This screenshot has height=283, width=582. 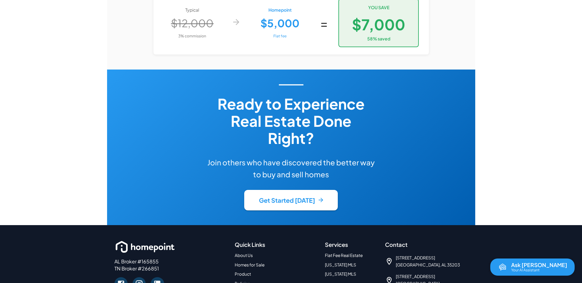 I want to click on h3: Ready to Experience Real Estate Done Right?, so click(x=291, y=121).